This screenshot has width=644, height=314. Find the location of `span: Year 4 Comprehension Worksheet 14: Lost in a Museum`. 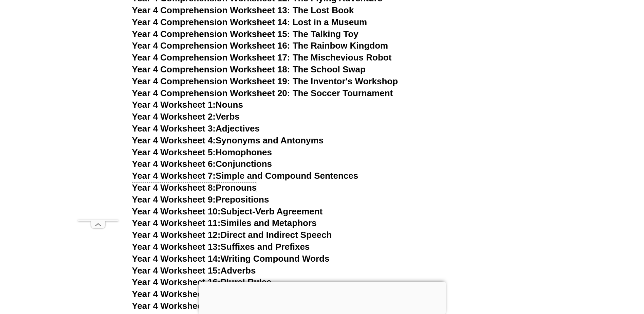

span: Year 4 Comprehension Worksheet 14: Lost in a Museum is located at coordinates (249, 22).